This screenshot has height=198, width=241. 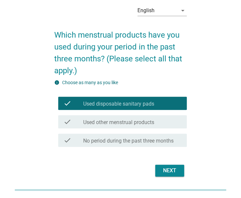 I want to click on i: arrow_drop_down, so click(x=183, y=11).